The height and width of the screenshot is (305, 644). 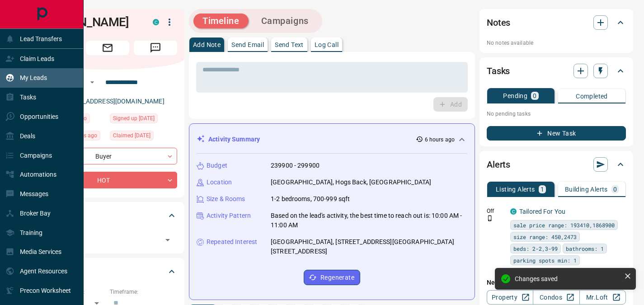 I want to click on p: Add Note, so click(x=206, y=45).